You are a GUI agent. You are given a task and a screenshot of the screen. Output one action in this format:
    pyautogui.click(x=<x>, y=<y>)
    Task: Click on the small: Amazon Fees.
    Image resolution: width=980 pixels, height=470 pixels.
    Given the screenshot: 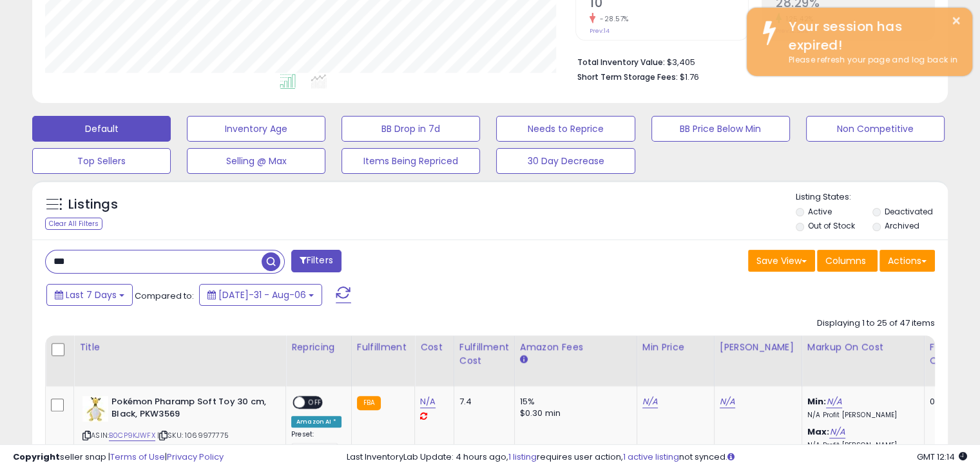 What is the action you would take?
    pyautogui.click(x=524, y=360)
    